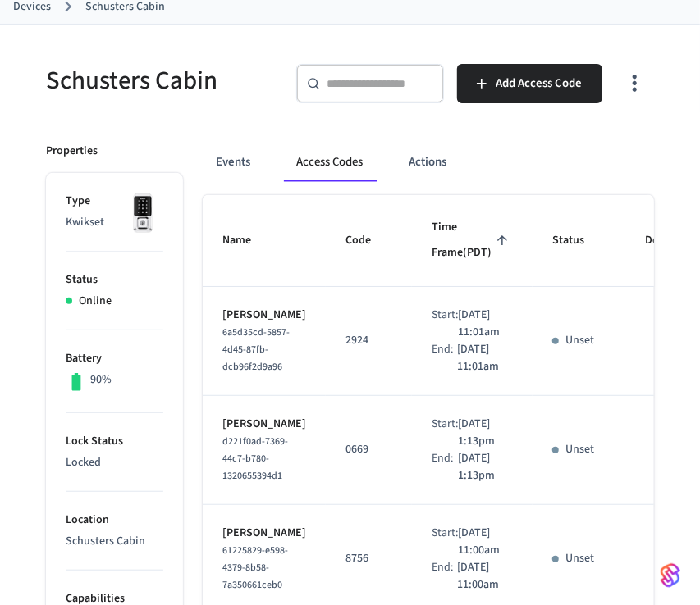 This screenshot has height=605, width=700. I want to click on p: 8756, so click(369, 558).